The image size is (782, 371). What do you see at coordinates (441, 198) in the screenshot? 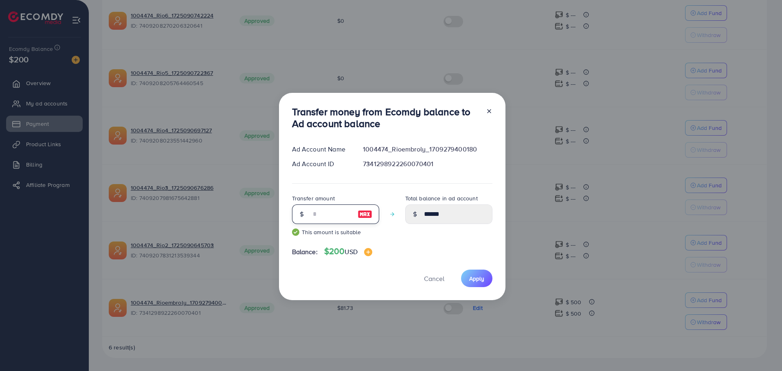
I see `label: Total balance in ad account` at bounding box center [441, 198].